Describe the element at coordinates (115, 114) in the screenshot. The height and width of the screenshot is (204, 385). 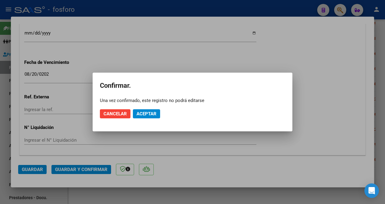
I see `button: Cancelar` at that location.